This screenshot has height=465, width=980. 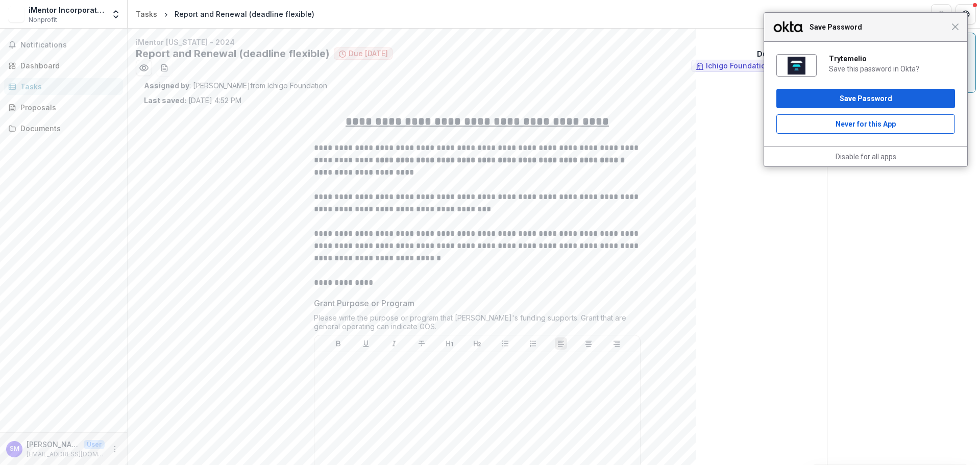 I want to click on button: Partners, so click(x=941, y=14).